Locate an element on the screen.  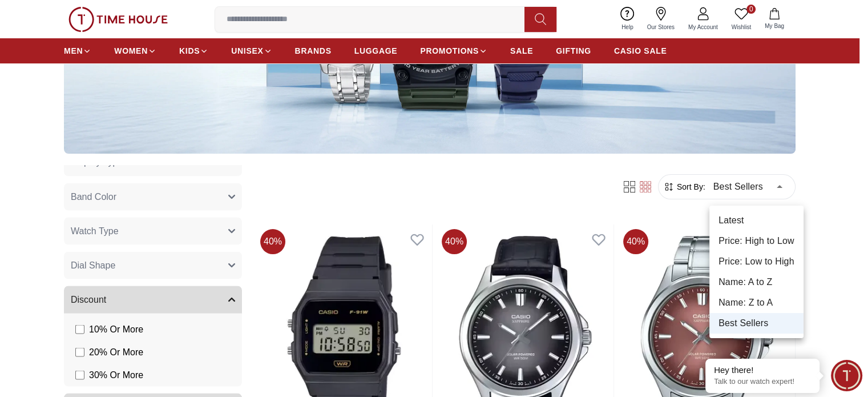
li: Price: Low to High is located at coordinates (756, 261).